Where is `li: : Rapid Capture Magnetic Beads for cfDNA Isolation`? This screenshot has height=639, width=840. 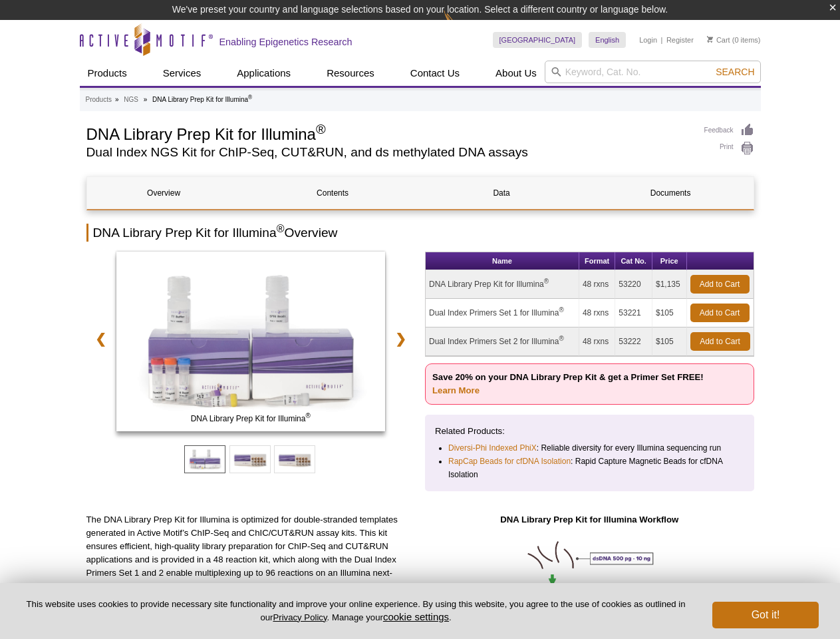
li: : Rapid Capture Magnetic Beads for cfDNA Isolation is located at coordinates (589, 468).